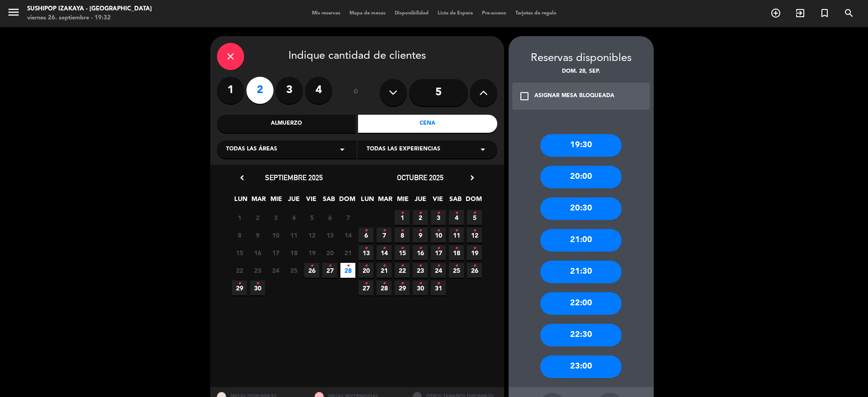 The width and height of the screenshot is (868, 397). I want to click on span: 26, so click(312, 270).